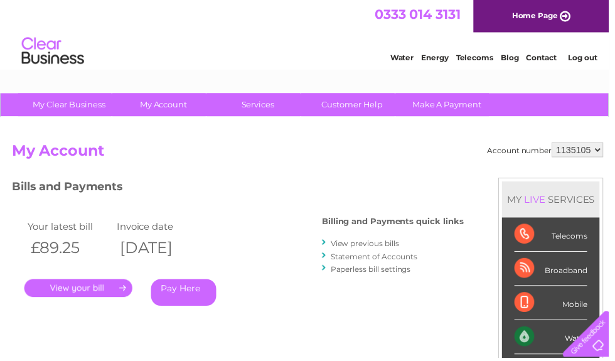 This screenshot has height=361, width=615. What do you see at coordinates (70, 228) in the screenshot?
I see `td: Your latest bill` at bounding box center [70, 228].